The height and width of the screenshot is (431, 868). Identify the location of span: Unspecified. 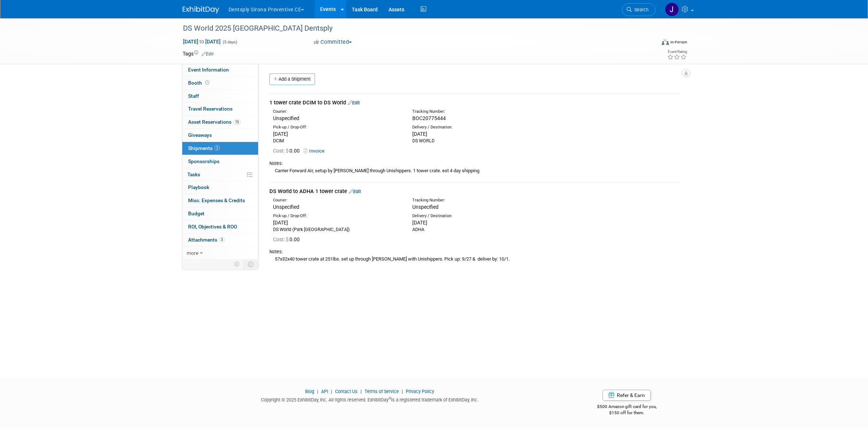
(425, 207).